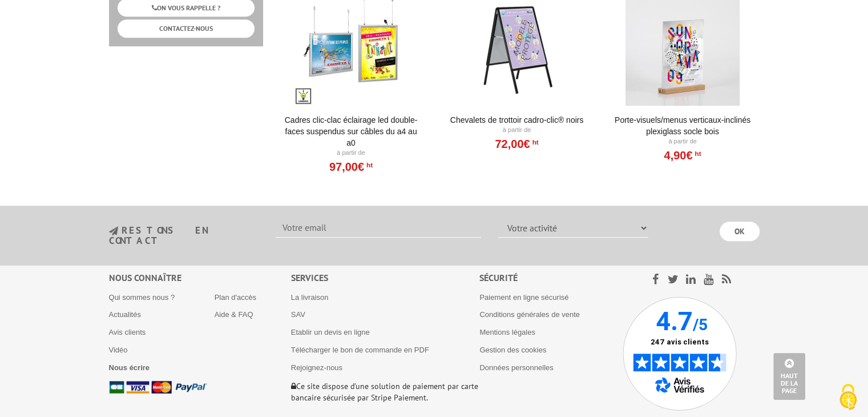  Describe the element at coordinates (507, 331) in the screenshot. I see `a: Mentions légales` at that location.